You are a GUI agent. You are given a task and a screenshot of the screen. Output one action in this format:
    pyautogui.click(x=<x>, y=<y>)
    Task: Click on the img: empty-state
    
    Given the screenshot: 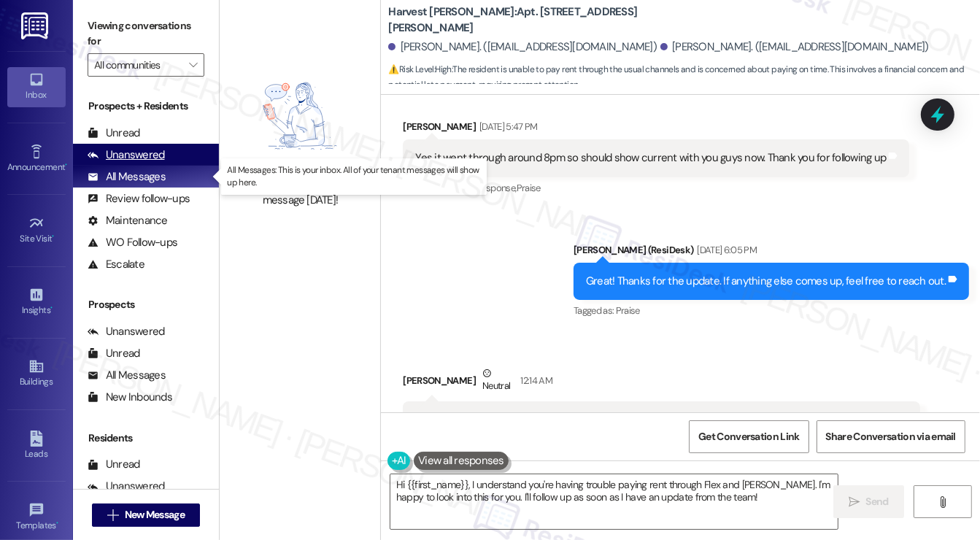 What is the action you would take?
    pyautogui.click(x=300, y=116)
    